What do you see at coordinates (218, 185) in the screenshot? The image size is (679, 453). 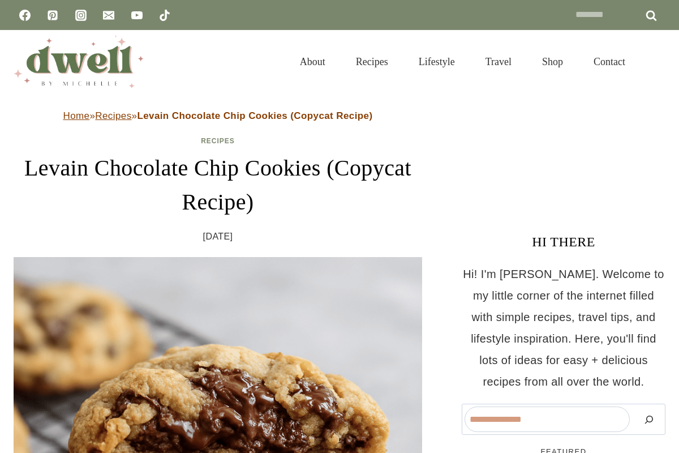 I see `h1: Levain Chocolate Chip Cookies (Copycat Recipe)` at bounding box center [218, 185].